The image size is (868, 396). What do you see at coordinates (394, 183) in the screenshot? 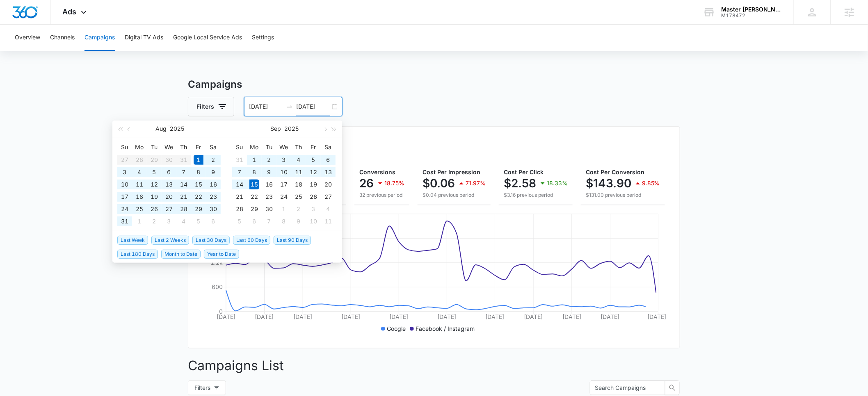
I see `p: 18.75%` at bounding box center [394, 183].